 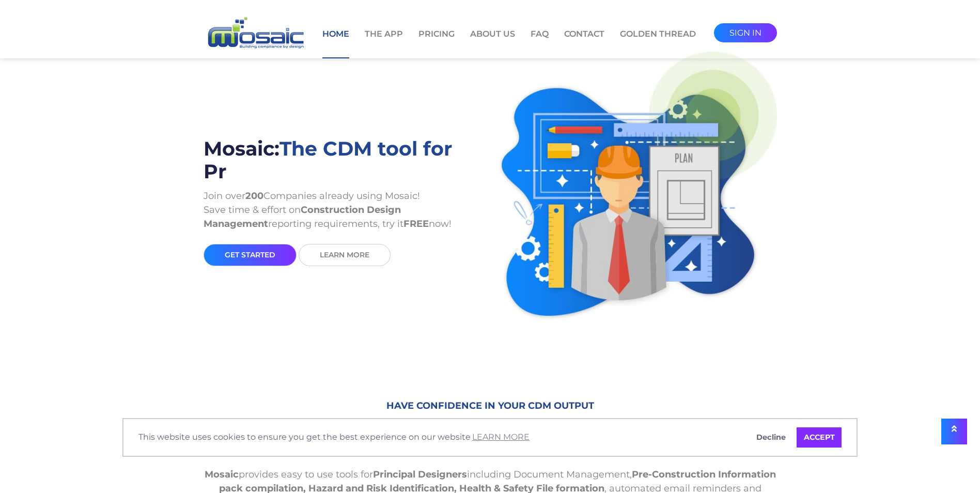 What do you see at coordinates (500, 437) in the screenshot?
I see `a: learn more about cookies` at bounding box center [500, 437].